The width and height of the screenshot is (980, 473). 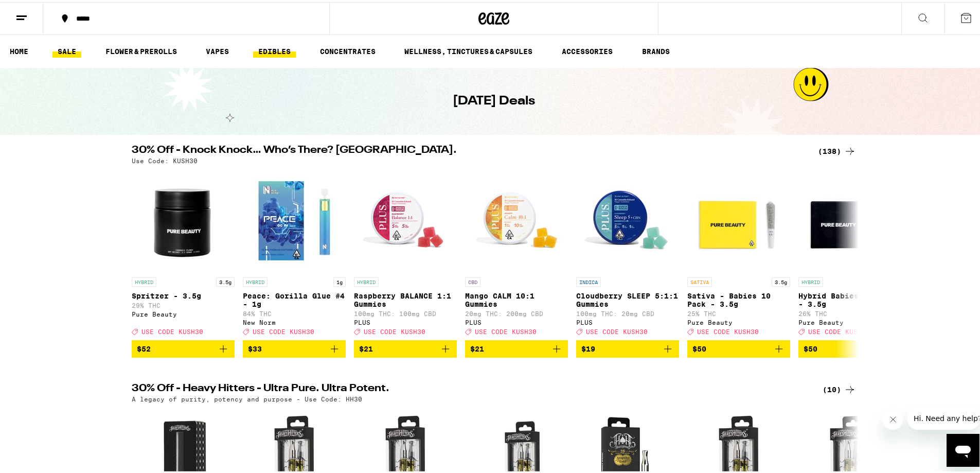 I want to click on p: SATIVA, so click(x=700, y=280).